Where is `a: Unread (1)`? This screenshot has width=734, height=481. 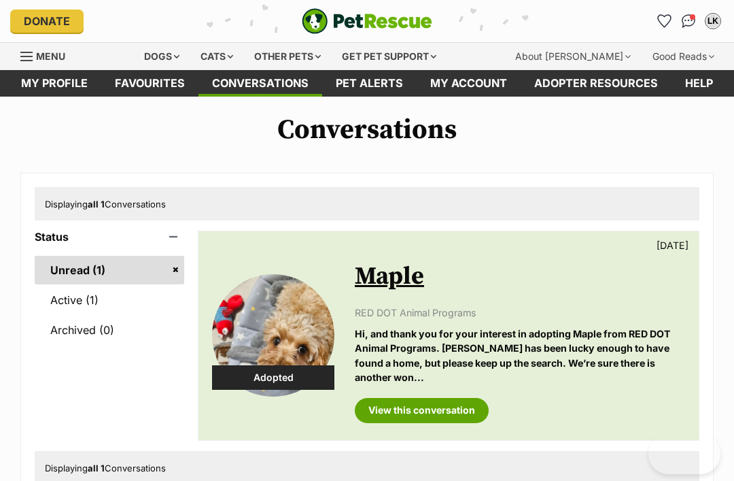
a: Unread (1) is located at coordinates (109, 270).